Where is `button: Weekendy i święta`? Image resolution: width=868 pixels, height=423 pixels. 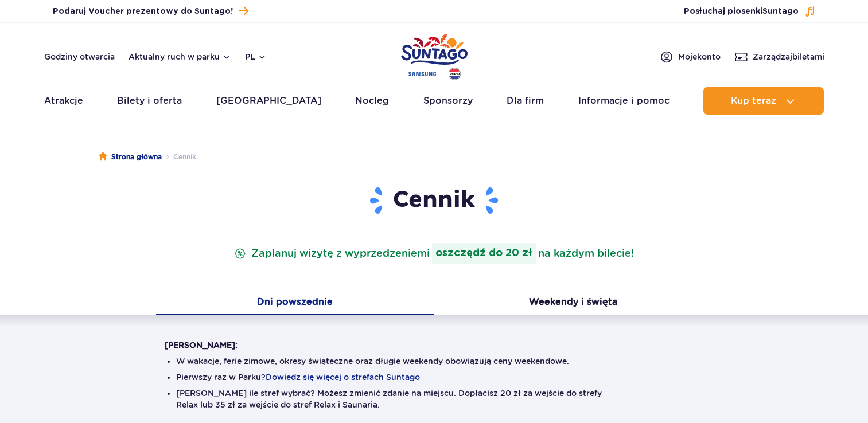 button: Weekendy i święta is located at coordinates (573, 303).